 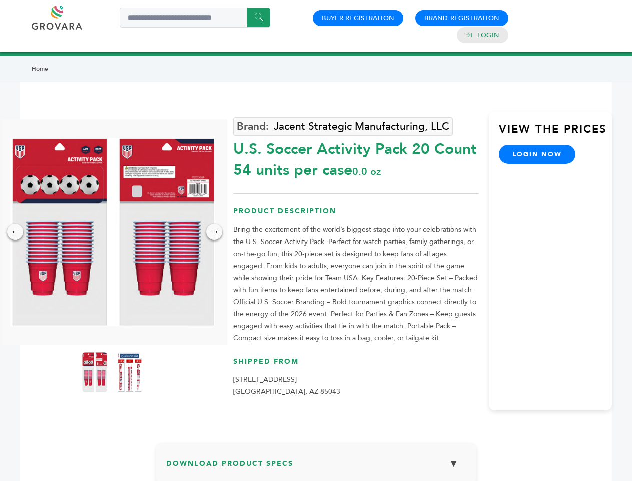 What do you see at coordinates (356, 365) in the screenshot?
I see `h3: Shipped From` at bounding box center [356, 365].